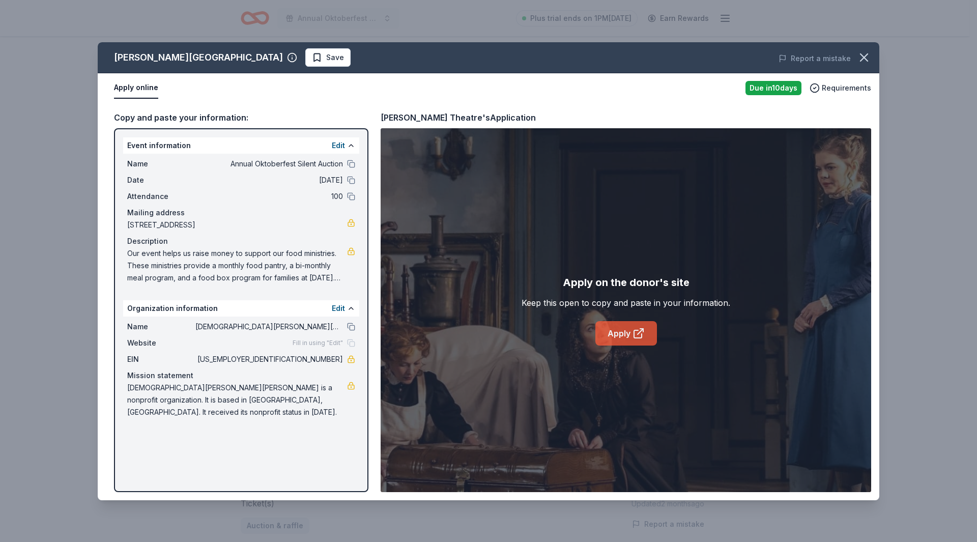 The image size is (977, 542). Describe the element at coordinates (241, 213) in the screenshot. I see `div: Mailing address` at that location.